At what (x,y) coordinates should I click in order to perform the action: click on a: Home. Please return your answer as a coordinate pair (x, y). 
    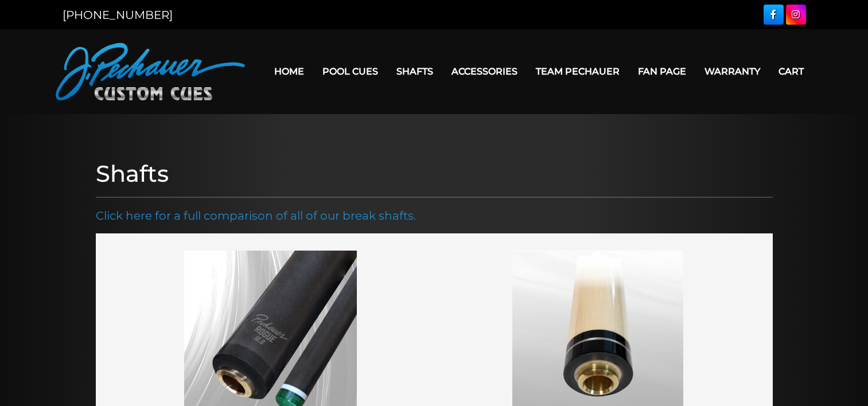
    Looking at the image, I should click on (290, 71).